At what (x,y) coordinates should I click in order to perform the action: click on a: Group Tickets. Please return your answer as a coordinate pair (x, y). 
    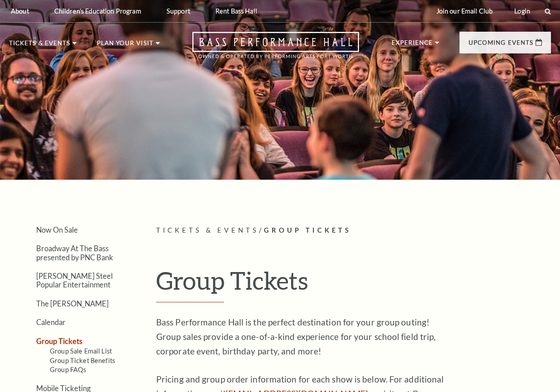
    Looking at the image, I should click on (60, 341).